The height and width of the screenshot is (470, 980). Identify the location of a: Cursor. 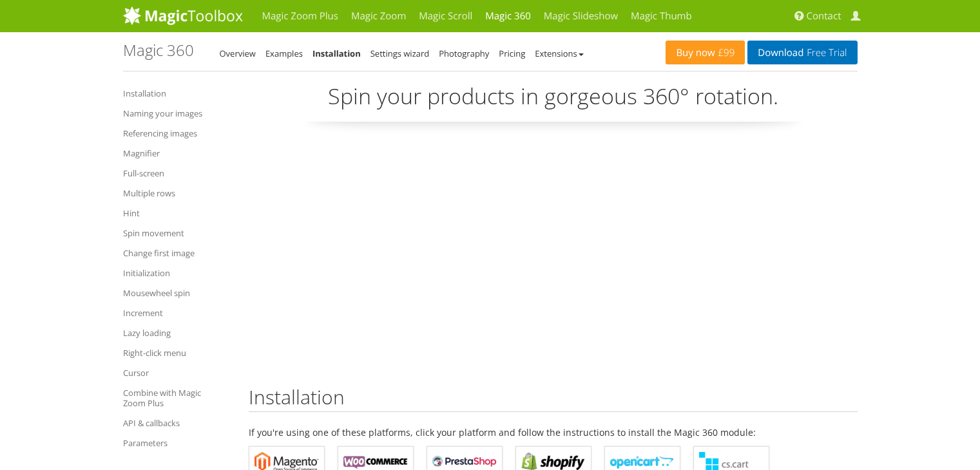
(176, 373).